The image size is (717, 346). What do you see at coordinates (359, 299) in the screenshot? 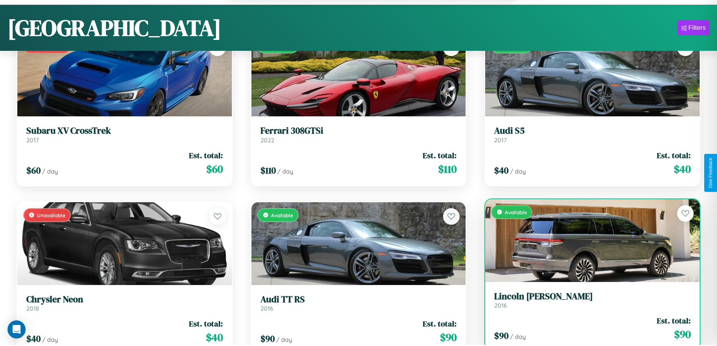
I see `h3: Audi TT RS` at bounding box center [359, 299].